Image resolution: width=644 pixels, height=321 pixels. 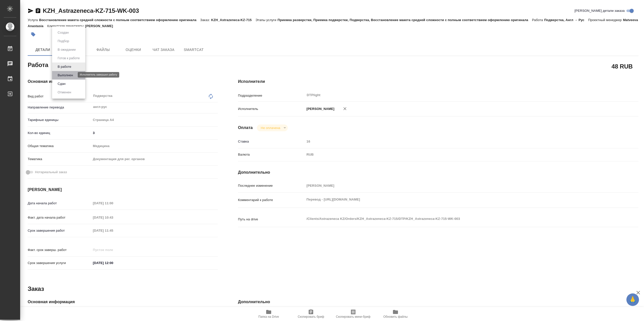 What do you see at coordinates (63, 41) in the screenshot?
I see `button: Подбор` at bounding box center [63, 41].